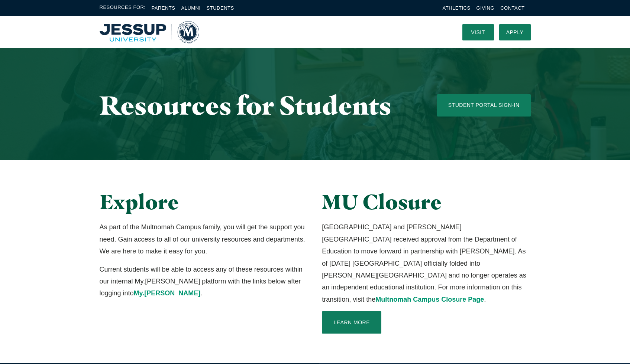  What do you see at coordinates (204, 202) in the screenshot?
I see `h2: Explore` at bounding box center [204, 202].